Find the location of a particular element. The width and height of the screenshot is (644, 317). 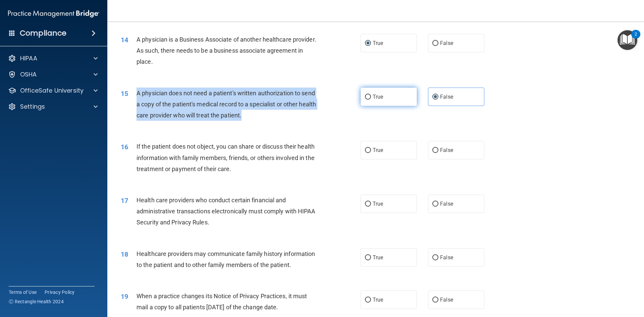

span: A physician is a Business Associate of another healthcare provider. As such, there needs to be a ... is located at coordinates (226, 50).